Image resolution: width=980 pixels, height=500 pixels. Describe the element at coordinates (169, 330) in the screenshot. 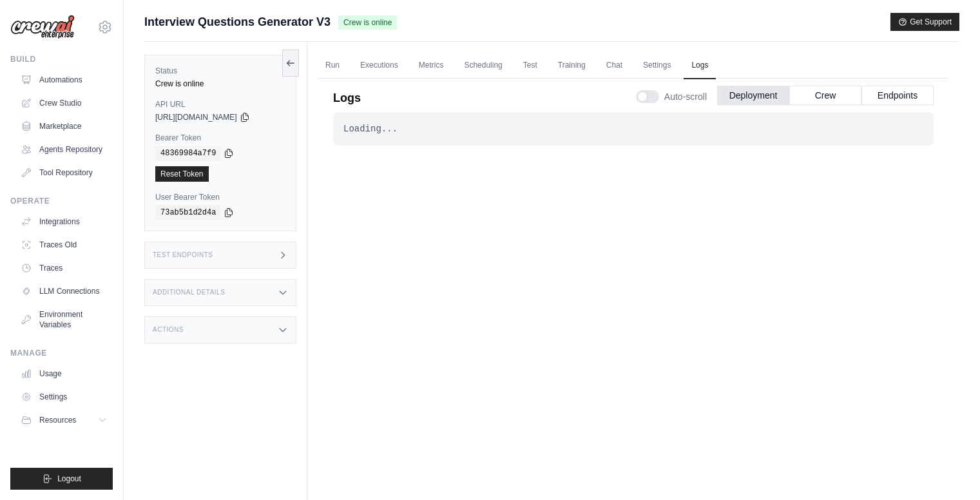

I see `h3: Actions` at that location.